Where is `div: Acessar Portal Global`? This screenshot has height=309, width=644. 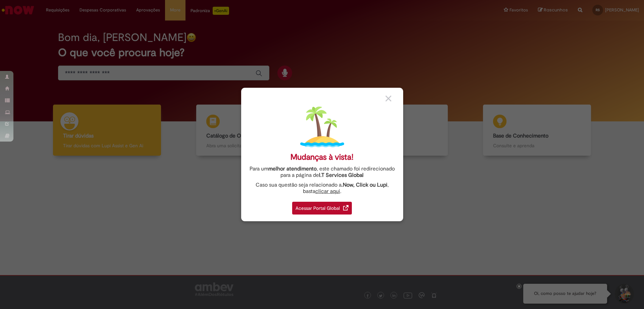 div: Acessar Portal Global is located at coordinates (322, 208).